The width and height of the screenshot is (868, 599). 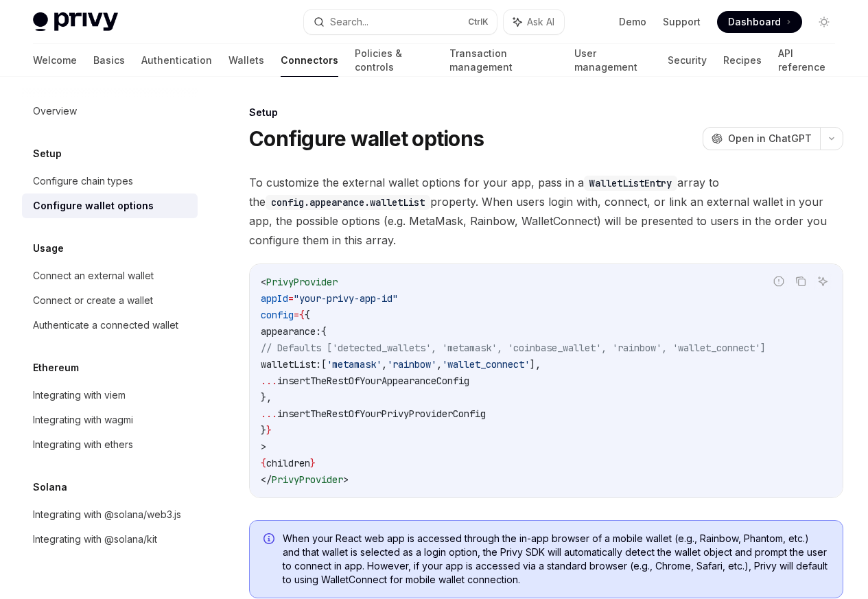 I want to click on span: // Defaults ['detected_wallets', 'metamask', 'coinbase_wallet', 'rainbow', 'wallet_connect'], so click(x=513, y=348).